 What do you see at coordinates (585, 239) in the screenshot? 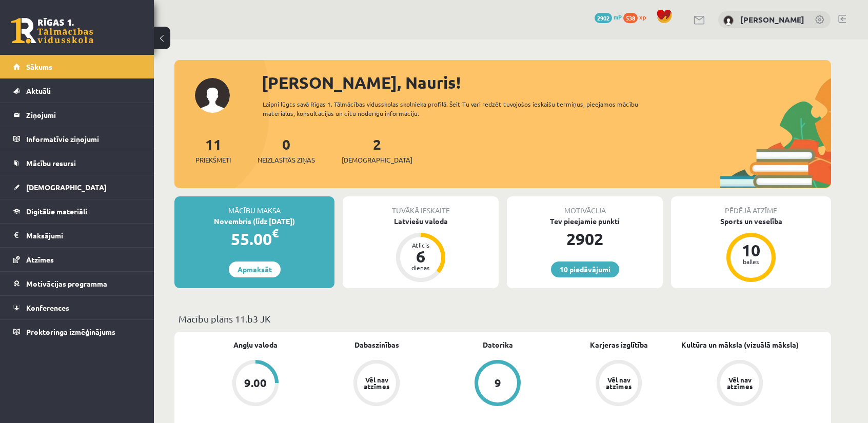
I see `div: 2902` at bounding box center [585, 239].